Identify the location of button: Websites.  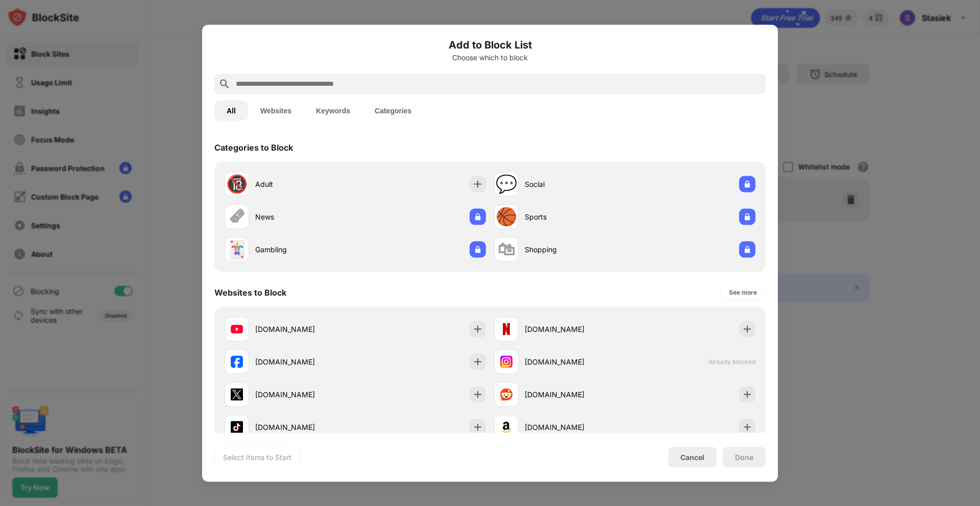
(275, 110).